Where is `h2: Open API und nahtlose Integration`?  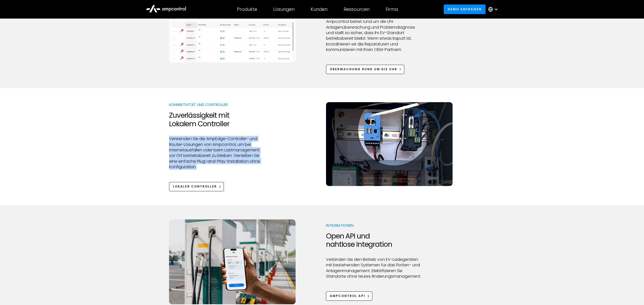 h2: Open API und nahtlose Integration is located at coordinates (374, 240).